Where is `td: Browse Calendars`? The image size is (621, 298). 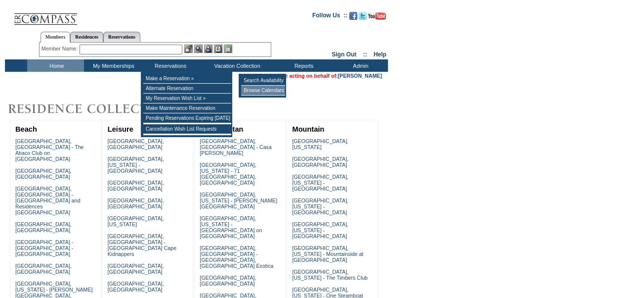 td: Browse Calendars is located at coordinates (263, 90).